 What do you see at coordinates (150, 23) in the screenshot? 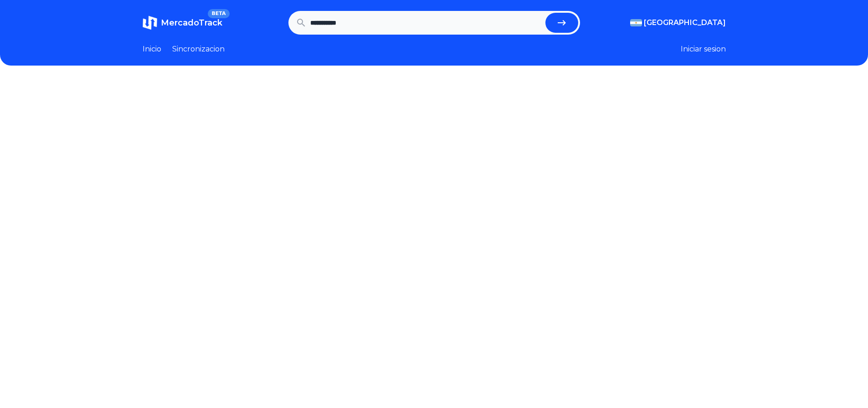
I see `img: MercadoTrack` at bounding box center [150, 23].